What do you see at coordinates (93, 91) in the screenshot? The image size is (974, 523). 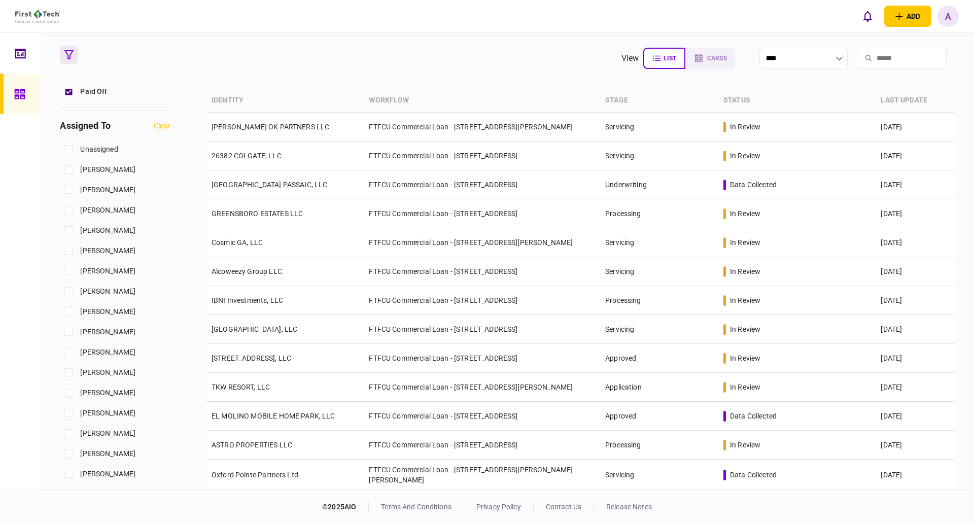 I see `span: Paid Off` at bounding box center [93, 91].